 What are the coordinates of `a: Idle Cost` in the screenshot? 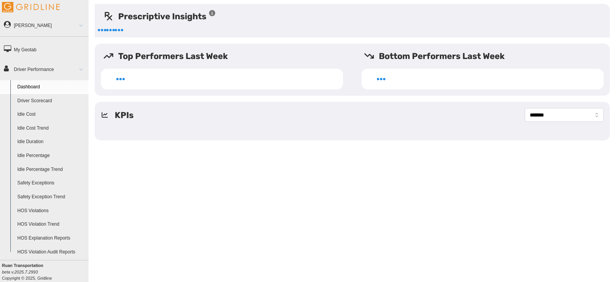 It's located at (51, 114).